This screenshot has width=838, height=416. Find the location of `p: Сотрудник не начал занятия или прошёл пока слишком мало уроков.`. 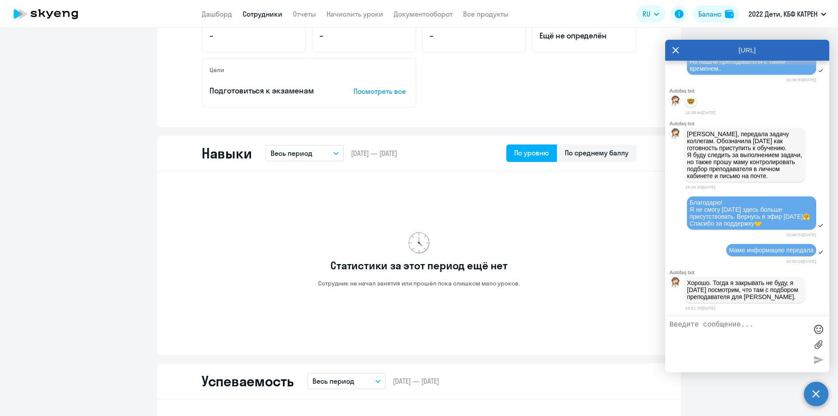

p: Сотрудник не начал занятия или прошёл пока слишком мало уроков. is located at coordinates (419, 283).